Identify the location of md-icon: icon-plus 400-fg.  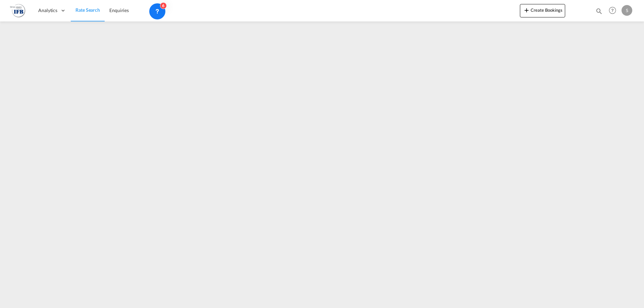
(527, 10).